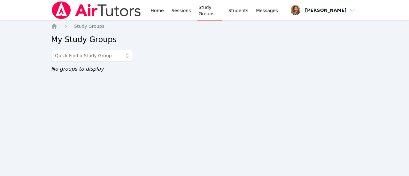  I want to click on nav: Breadcrumb, so click(205, 26).